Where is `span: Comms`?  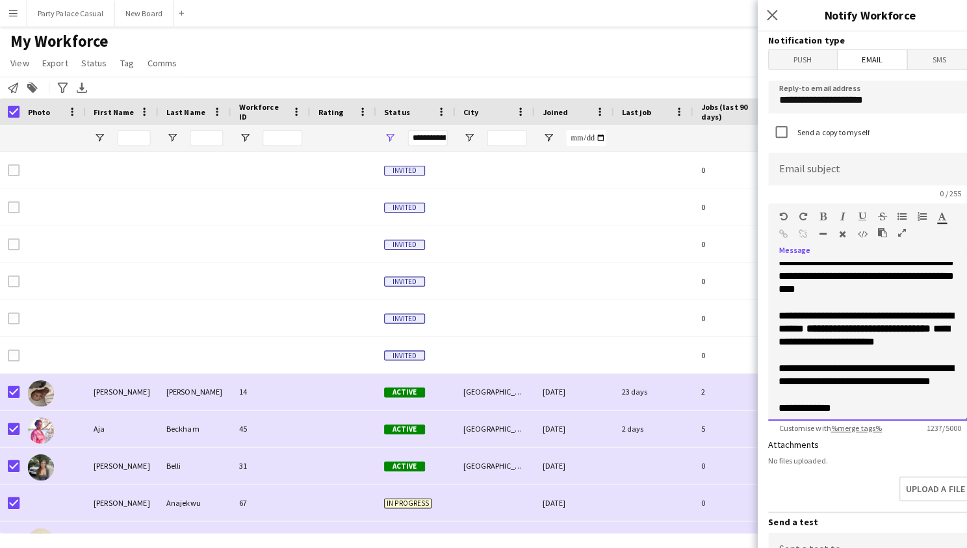 span: Comms is located at coordinates (159, 62).